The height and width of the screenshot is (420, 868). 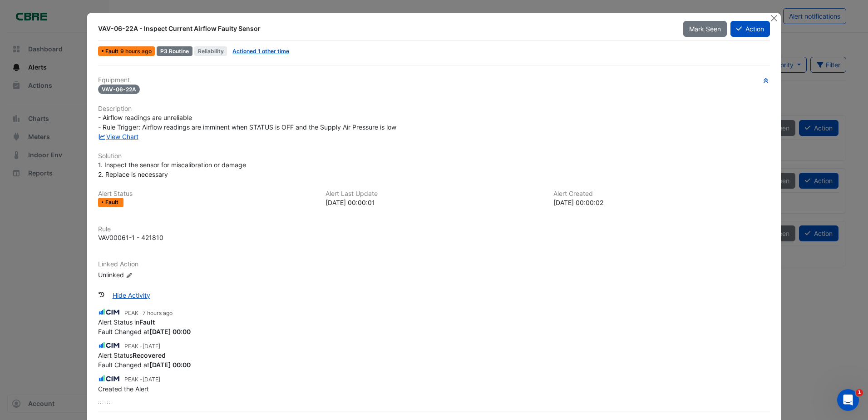 What do you see at coordinates (158, 312) in the screenshot?
I see `span: 2025-08-18 02:06:14` at bounding box center [158, 312].